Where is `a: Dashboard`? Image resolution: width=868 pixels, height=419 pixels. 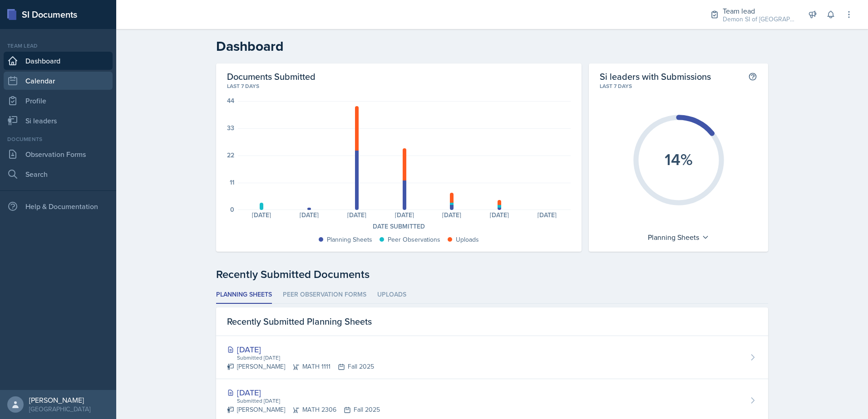 a: Dashboard is located at coordinates (58, 61).